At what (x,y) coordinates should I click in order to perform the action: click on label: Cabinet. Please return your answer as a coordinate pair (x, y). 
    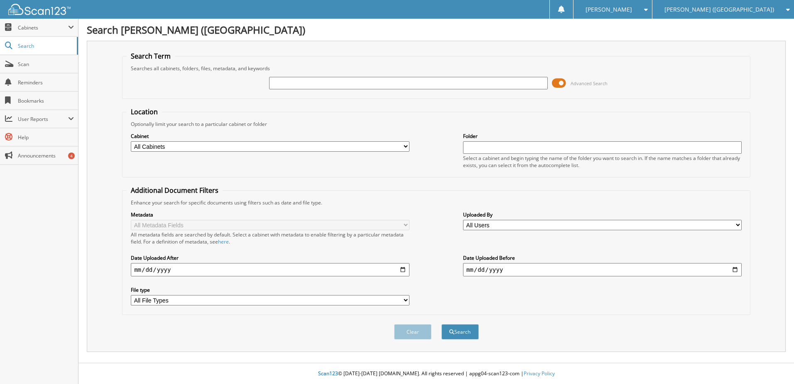
    Looking at the image, I should click on (270, 136).